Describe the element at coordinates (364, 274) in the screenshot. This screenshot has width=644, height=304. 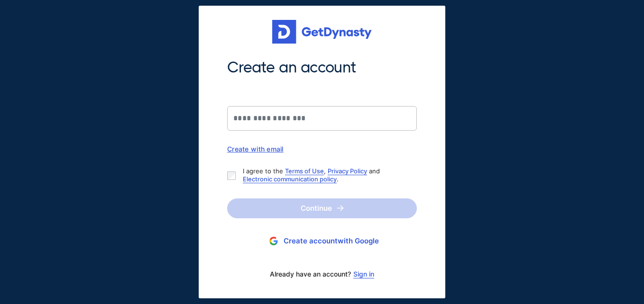
I see `a: Sign in` at that location.